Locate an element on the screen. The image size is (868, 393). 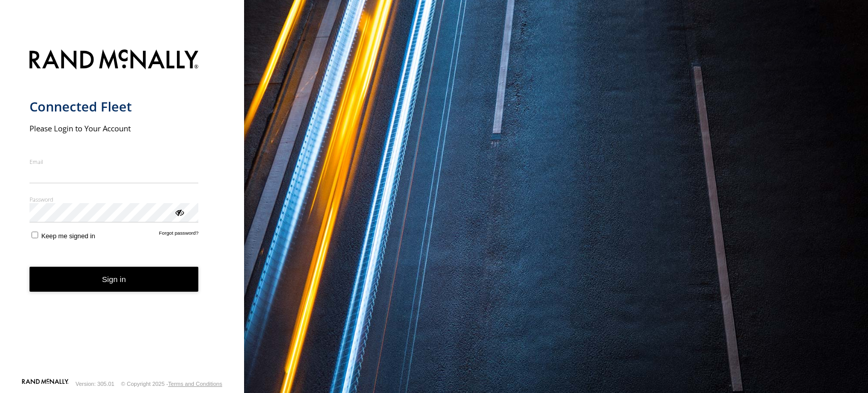
h2: Please Login to Your Account is located at coordinates (114, 128).